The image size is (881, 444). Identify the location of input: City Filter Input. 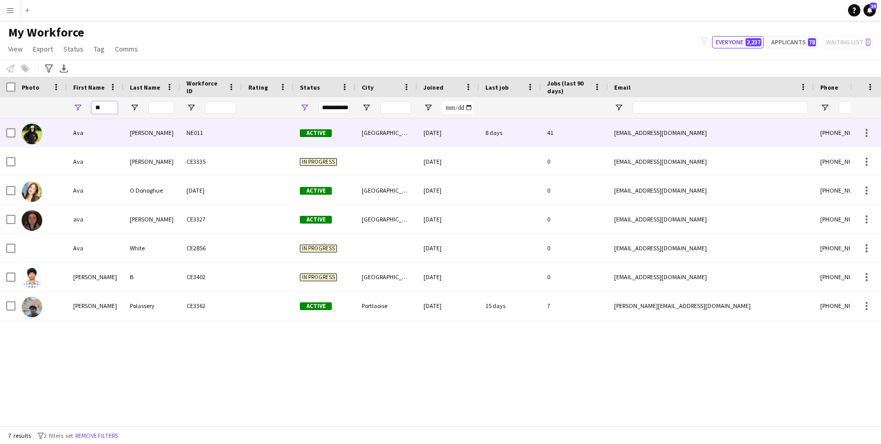
(396, 108).